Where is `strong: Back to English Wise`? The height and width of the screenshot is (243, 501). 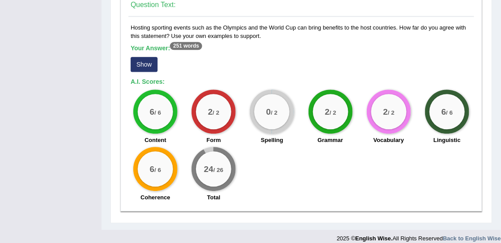 strong: Back to English Wise is located at coordinates (472, 238).